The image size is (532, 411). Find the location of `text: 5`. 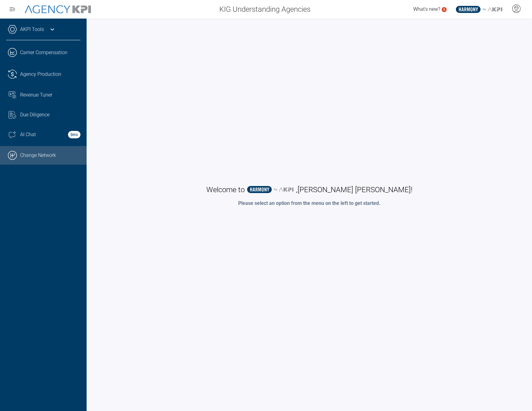

text: 5 is located at coordinates (444, 9).